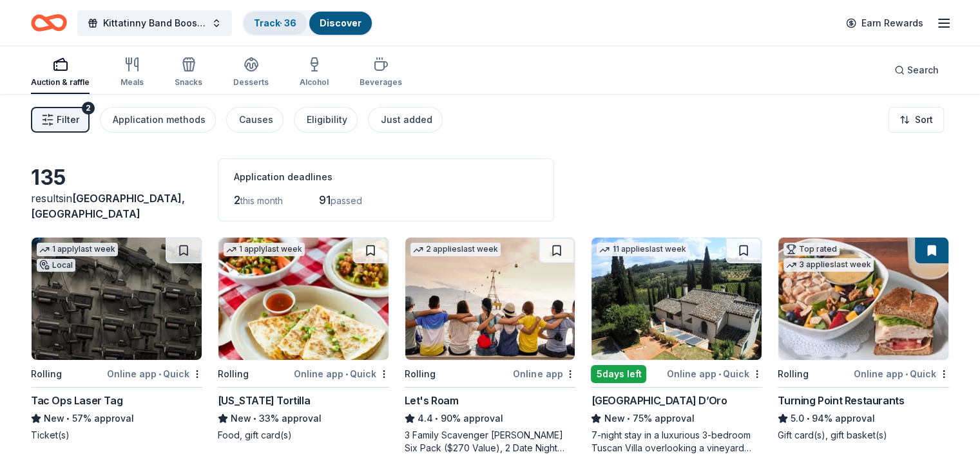  Describe the element at coordinates (237, 199) in the screenshot. I see `span: 2` at that location.